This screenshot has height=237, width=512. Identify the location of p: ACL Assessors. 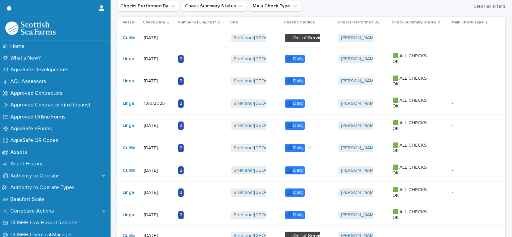
(29, 81).